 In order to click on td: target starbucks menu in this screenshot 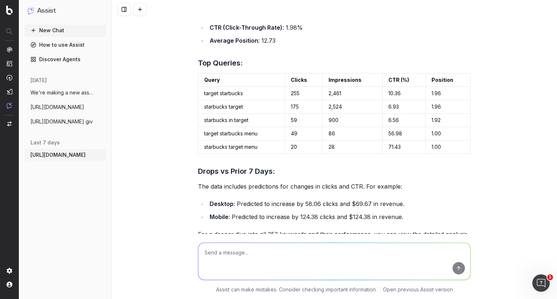, I will do `click(241, 134)`.